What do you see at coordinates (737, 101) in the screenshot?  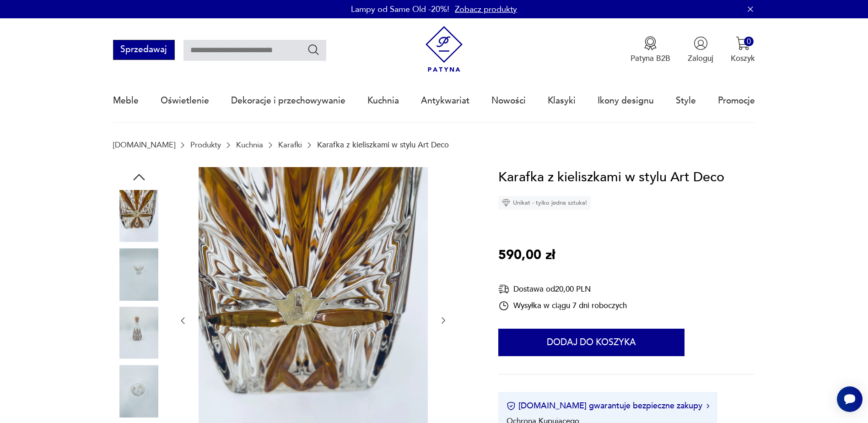 I see `a: Promocje` at bounding box center [737, 101].